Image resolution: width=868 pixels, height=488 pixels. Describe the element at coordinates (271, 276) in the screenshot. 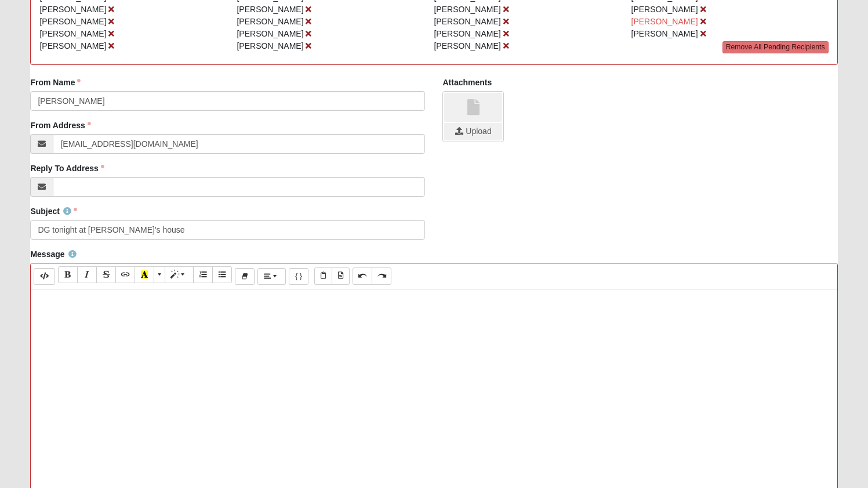

I see `button: Paragraph` at that location.